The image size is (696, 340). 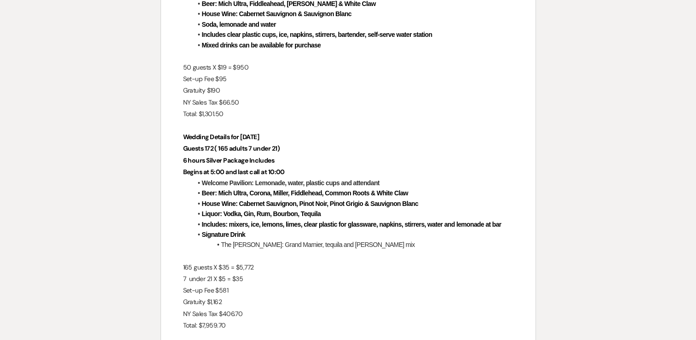 What do you see at coordinates (291, 183) in the screenshot?
I see `strong: Welcome Pavilion: Lemonade, water, plastic cups and attendant` at bounding box center [291, 183].